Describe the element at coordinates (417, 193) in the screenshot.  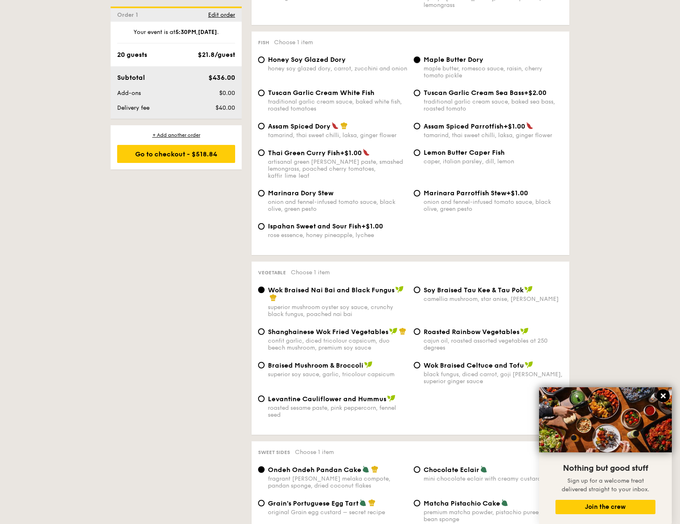
I see `input: Marinara Parrotfish Stew+$1.00onion and fennel-infused tomato sauce, black olive, green pesto` at that location.